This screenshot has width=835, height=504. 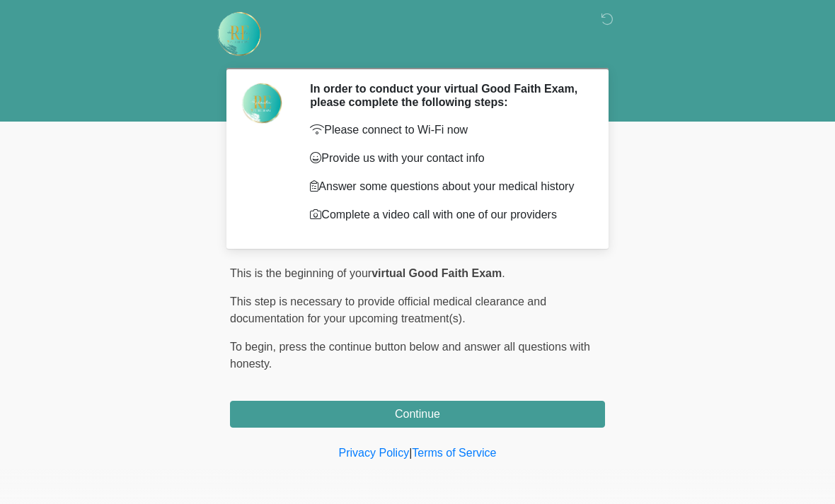 What do you see at coordinates (239, 34) in the screenshot?
I see `img: Rehydrate Aesthetics & Wellness Logo` at bounding box center [239, 34].